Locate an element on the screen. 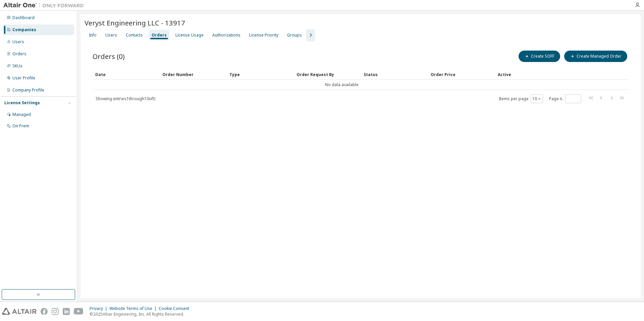 This screenshot has width=644, height=321. img: facebook.svg is located at coordinates (44, 311).